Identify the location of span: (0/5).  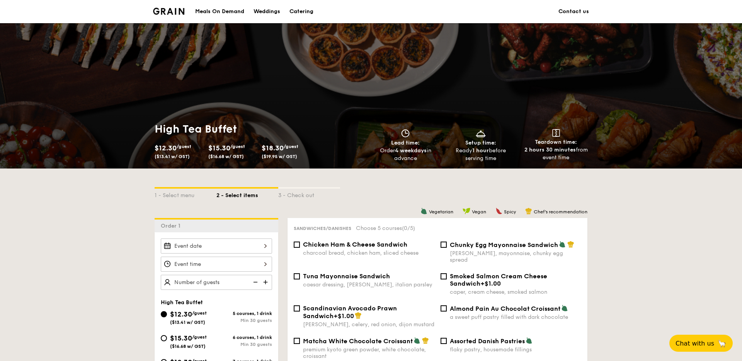
(408, 228).